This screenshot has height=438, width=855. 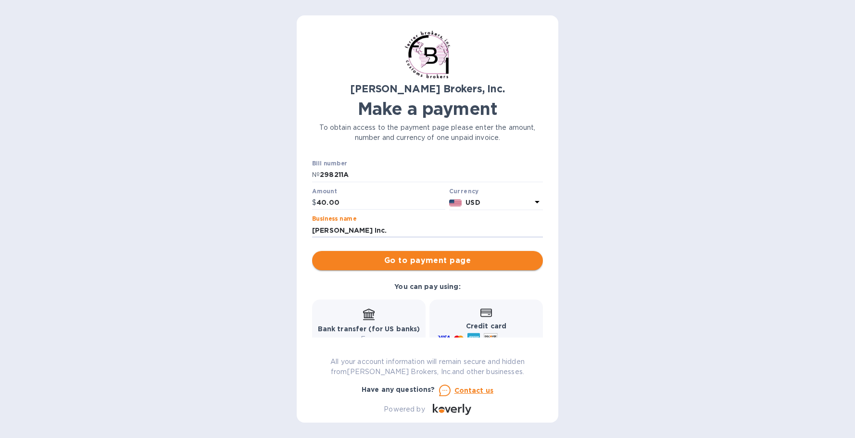 I want to click on p: To obtain access to the payment page please enter the amount, number and currency of one unpaid i..., so click(x=428, y=133).